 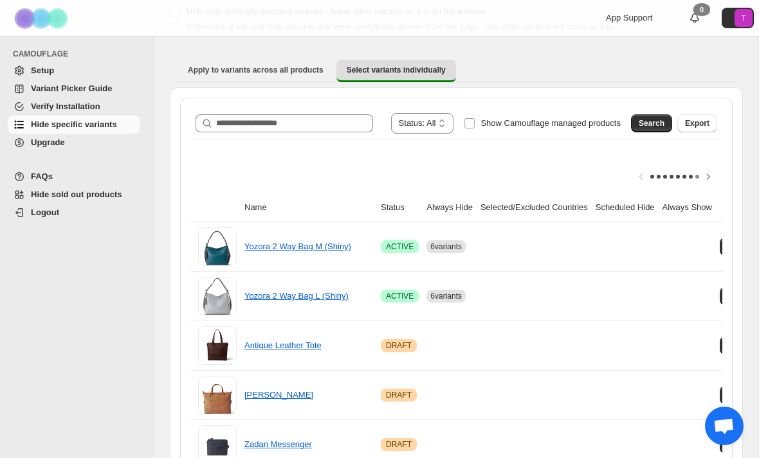 I want to click on a: FAQs, so click(x=74, y=177).